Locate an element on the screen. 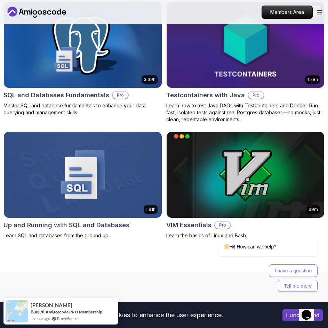 The height and width of the screenshot is (328, 328). p: Learn SQL and databases from the ground up. is located at coordinates (83, 236).